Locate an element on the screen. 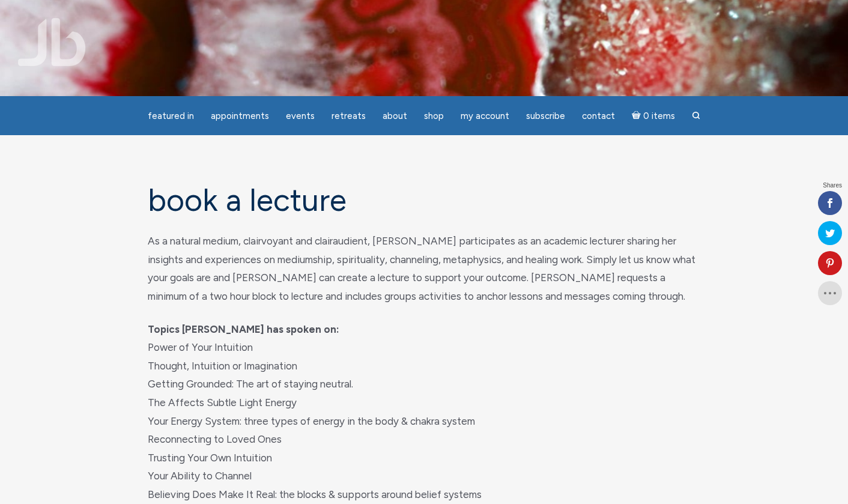 This screenshot has height=504, width=848. h1: Book a Lecture is located at coordinates (424, 200).